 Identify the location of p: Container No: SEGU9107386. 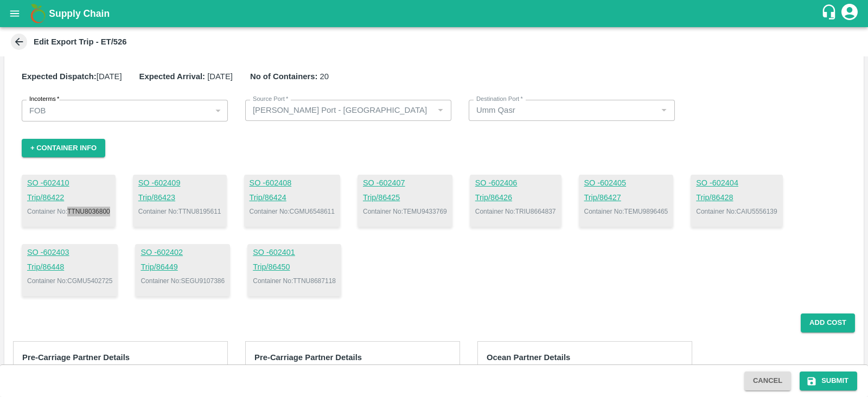
(183, 281).